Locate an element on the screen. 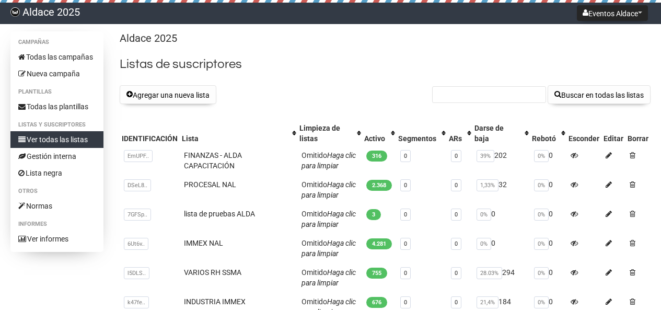  a: IMMEX NAL is located at coordinates (203, 243).